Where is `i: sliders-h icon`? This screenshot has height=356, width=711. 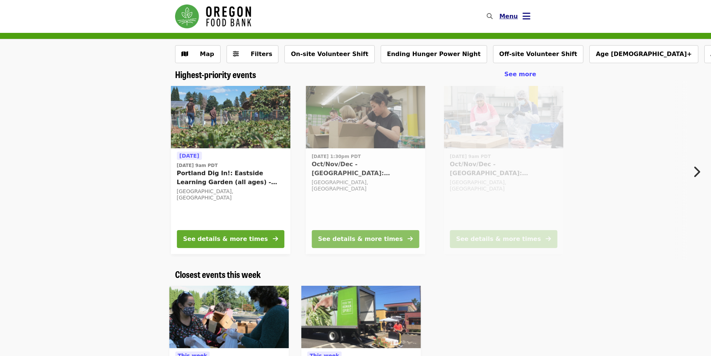 i: sliders-h icon is located at coordinates (236, 54).